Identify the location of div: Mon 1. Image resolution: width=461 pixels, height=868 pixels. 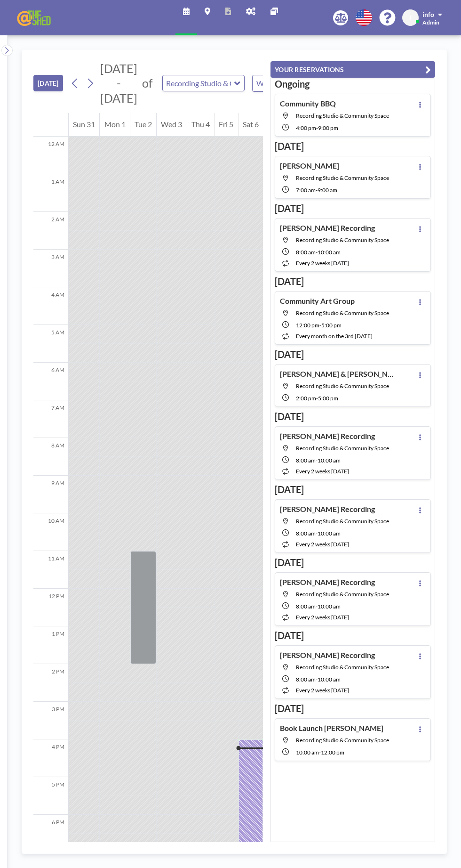
(114, 125).